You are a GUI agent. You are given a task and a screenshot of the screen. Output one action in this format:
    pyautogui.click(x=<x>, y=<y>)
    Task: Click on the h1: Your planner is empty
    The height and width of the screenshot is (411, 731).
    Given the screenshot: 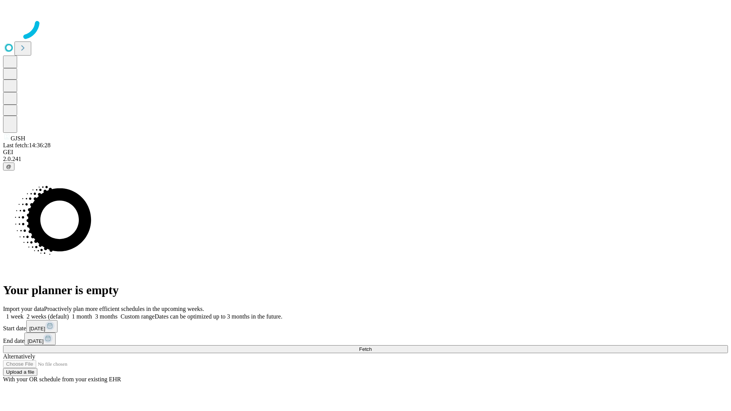 What is the action you would take?
    pyautogui.click(x=365, y=290)
    